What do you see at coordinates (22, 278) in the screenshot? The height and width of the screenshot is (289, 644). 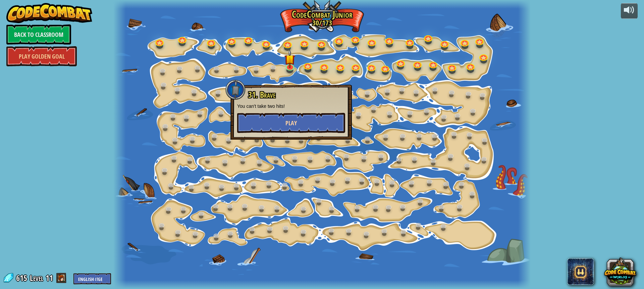 I see `span: 615` at bounding box center [22, 278].